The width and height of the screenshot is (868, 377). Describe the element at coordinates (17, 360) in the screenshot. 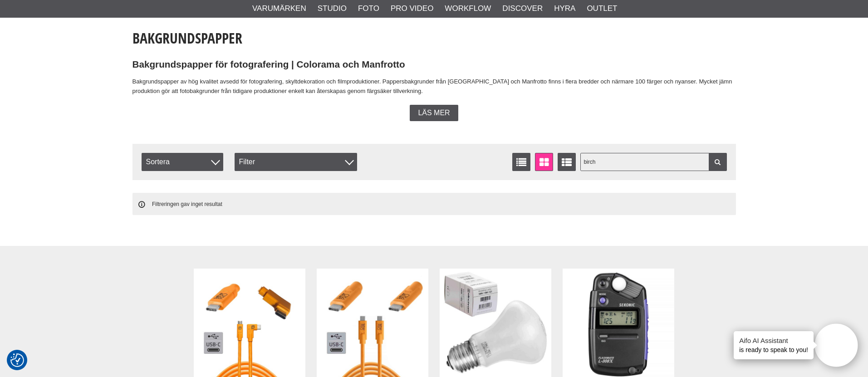

I see `img: Revisit consent button` at that location.